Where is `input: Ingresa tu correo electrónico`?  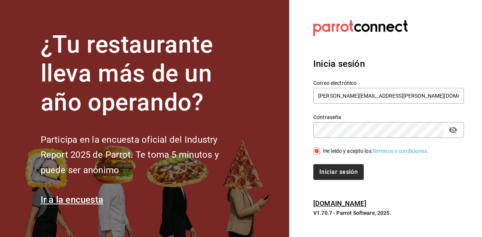 input: Ingresa tu correo electrónico is located at coordinates (388, 96).